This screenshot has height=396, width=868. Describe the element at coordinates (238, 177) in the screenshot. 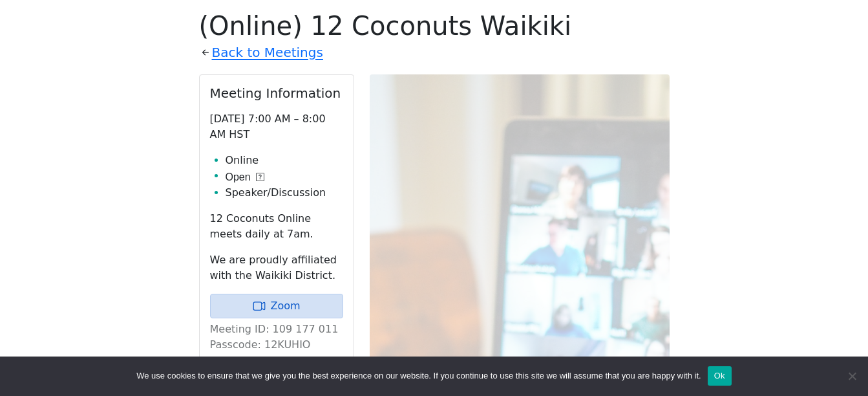

I see `span: Open` at that location.